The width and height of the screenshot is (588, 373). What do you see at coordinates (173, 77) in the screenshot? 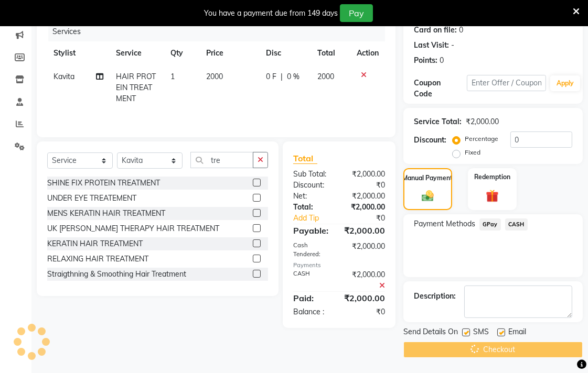
I see `span: 1` at bounding box center [173, 77].